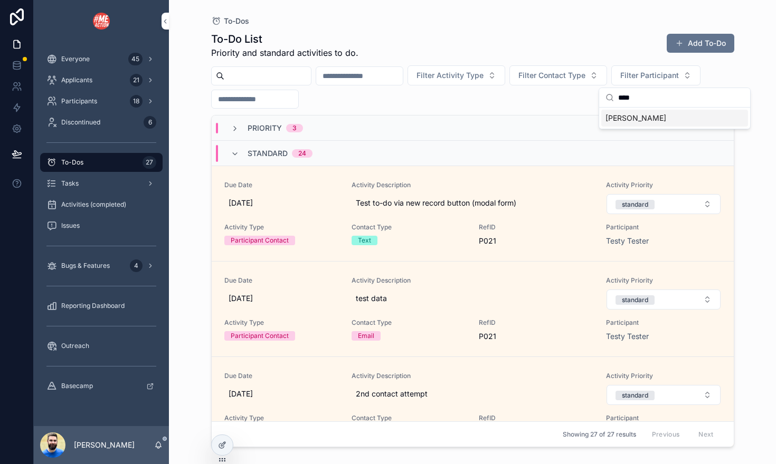  What do you see at coordinates (101, 101) in the screenshot?
I see `a: Participants18` at bounding box center [101, 101].